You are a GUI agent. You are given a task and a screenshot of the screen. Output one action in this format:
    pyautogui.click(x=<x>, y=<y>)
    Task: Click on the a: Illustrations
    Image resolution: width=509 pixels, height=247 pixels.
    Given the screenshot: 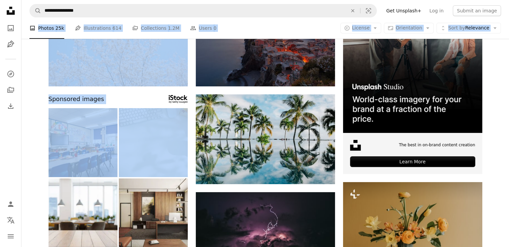 What is the action you would take?
    pyautogui.click(x=11, y=44)
    